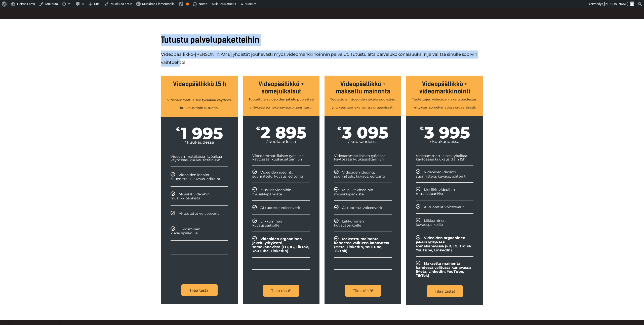 Image resolution: width=644 pixels, height=325 pixels. Describe the element at coordinates (284, 133) in the screenshot. I see `span: 2 895` at that location.